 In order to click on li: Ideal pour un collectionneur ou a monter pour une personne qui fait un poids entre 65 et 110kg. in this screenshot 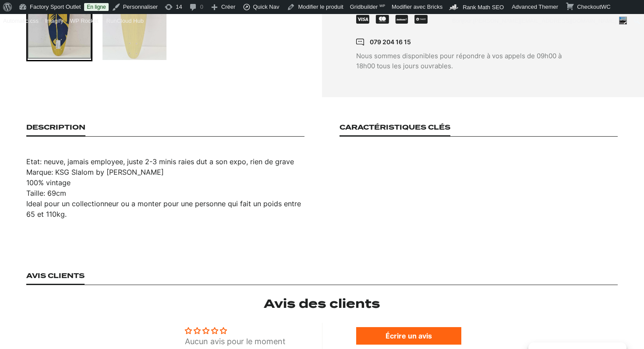, I will do `click(166, 209)`.